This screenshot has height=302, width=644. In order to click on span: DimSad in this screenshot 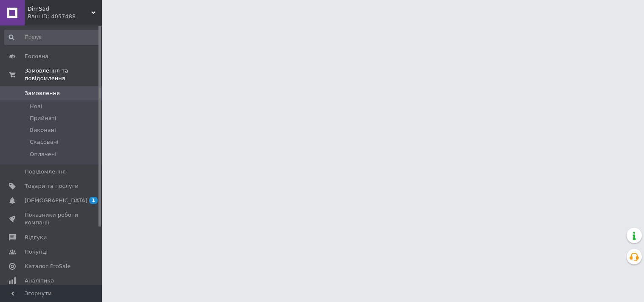, I will do `click(59, 9)`.